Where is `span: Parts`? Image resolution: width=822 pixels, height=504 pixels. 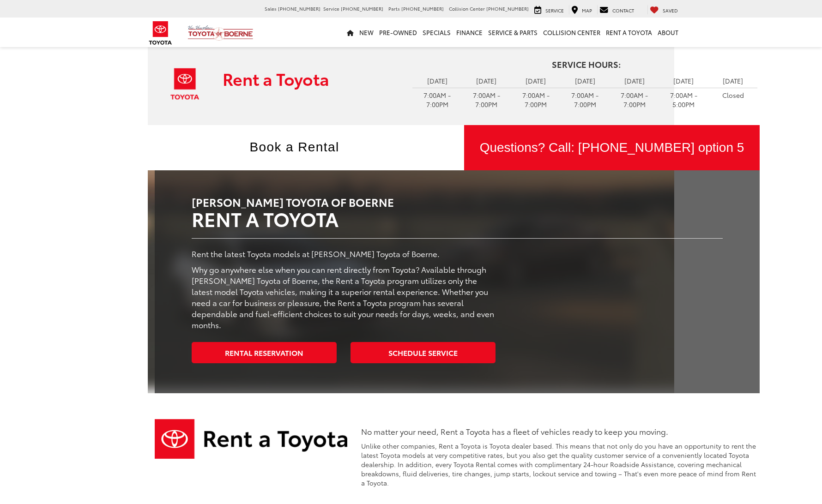 span: Parts is located at coordinates (394, 8).